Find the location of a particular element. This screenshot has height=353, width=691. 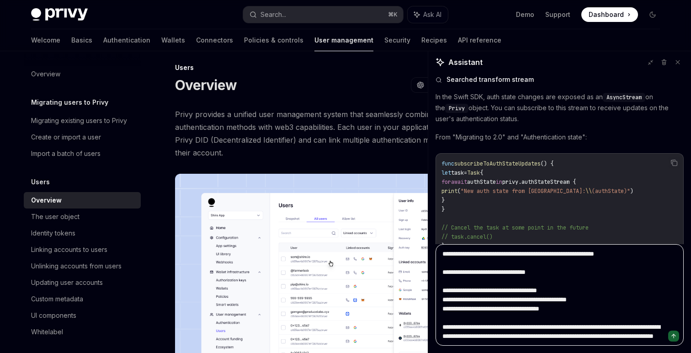

h5: Migrating users to Privy is located at coordinates (69, 102).